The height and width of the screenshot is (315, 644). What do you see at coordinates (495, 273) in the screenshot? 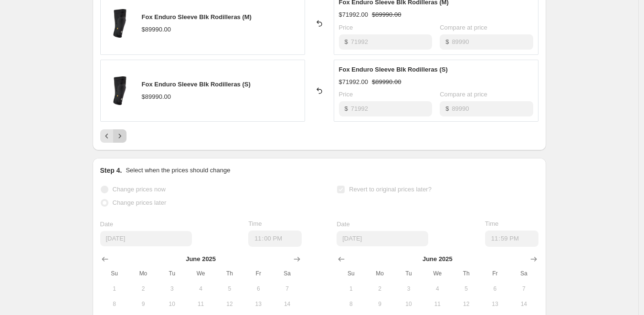
I see `th: Friday` at bounding box center [495, 273].